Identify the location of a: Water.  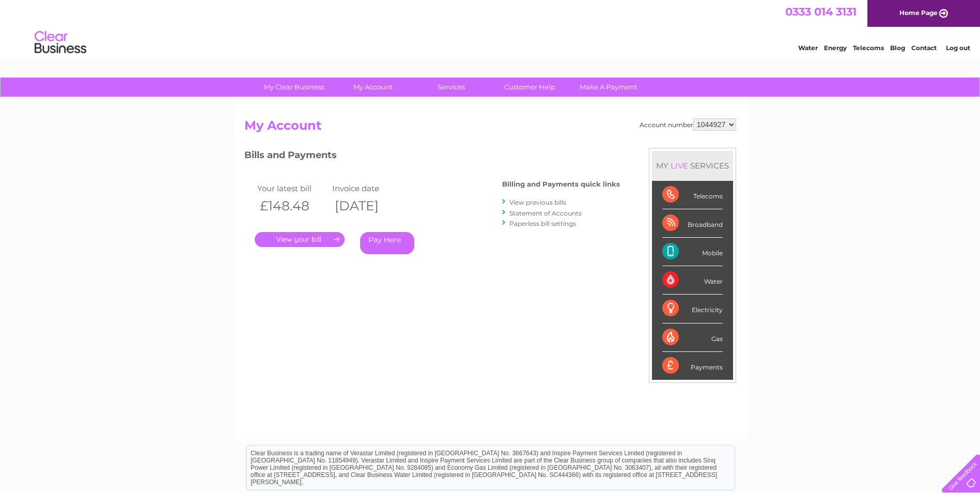
(808, 48).